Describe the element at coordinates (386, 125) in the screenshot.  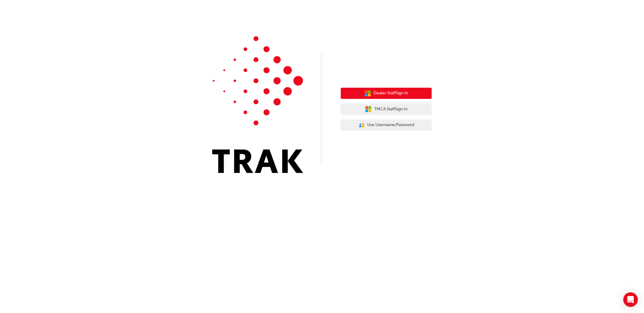
I see `button: Use Username/Password` at that location.